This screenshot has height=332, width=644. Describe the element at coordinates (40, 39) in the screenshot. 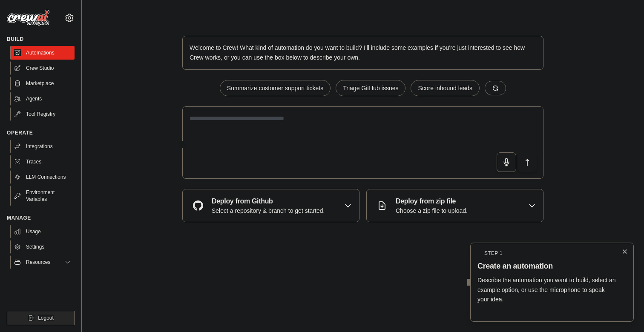

I see `div: Build` at that location.